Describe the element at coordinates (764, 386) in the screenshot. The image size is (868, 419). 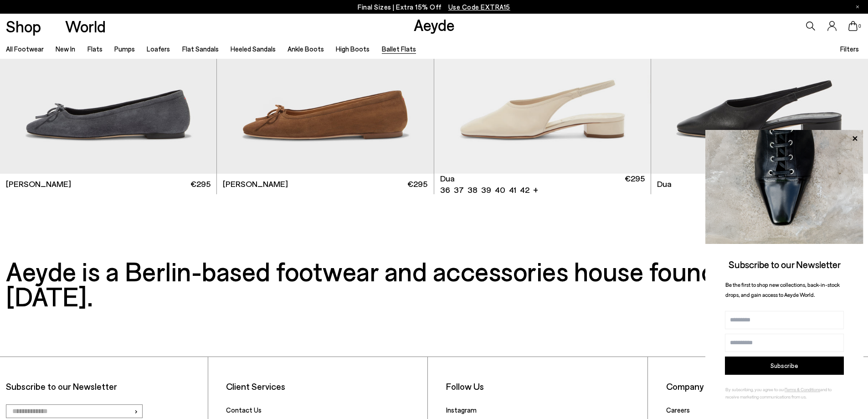
I see `li: Company` at that location.